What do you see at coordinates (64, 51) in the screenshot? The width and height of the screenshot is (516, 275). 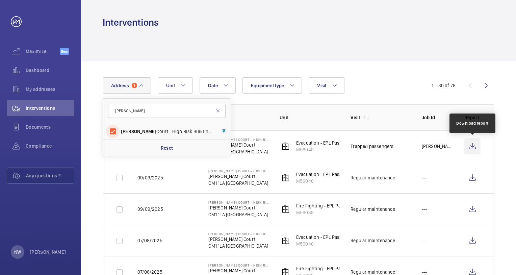 I see `span: Beta` at bounding box center [64, 51].